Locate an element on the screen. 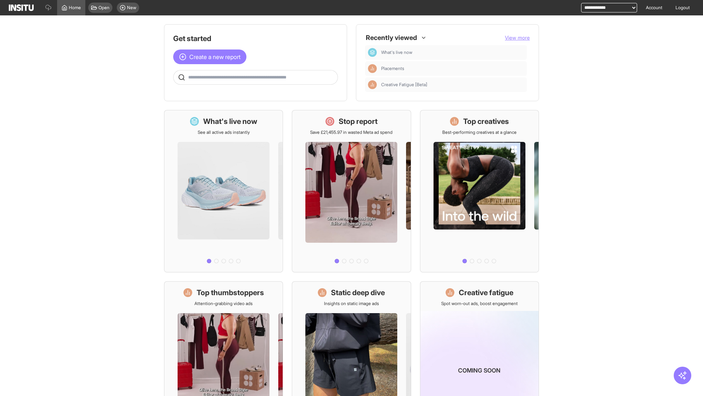 This screenshot has width=703, height=396. a: Top creativesBest-performing creatives at a glance is located at coordinates (479, 191).